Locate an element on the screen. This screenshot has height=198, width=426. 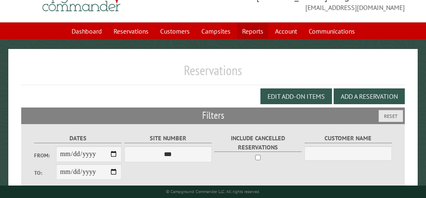
label: Site Number is located at coordinates (168, 138).